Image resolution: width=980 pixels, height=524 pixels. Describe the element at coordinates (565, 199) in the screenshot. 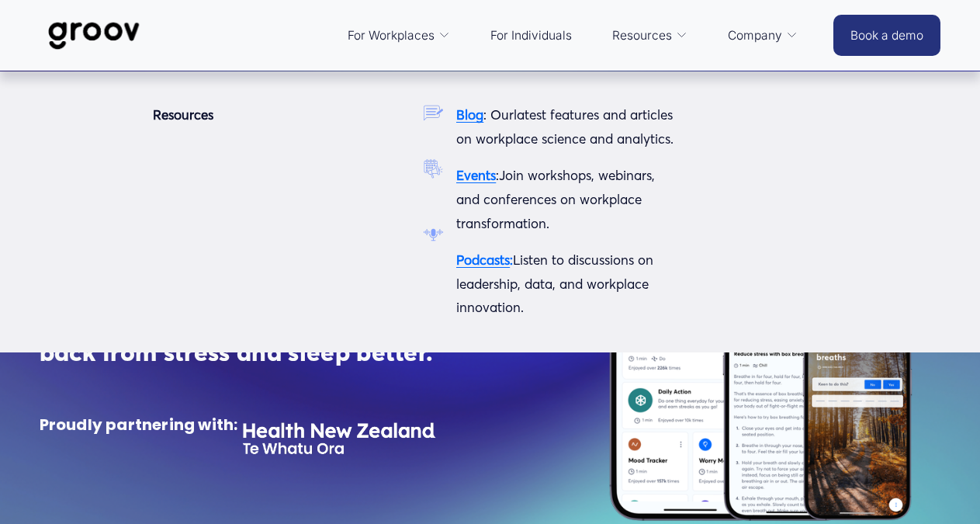

I see `p: Join workshops, webinars, and conferences on workplace transformation.` at that location.